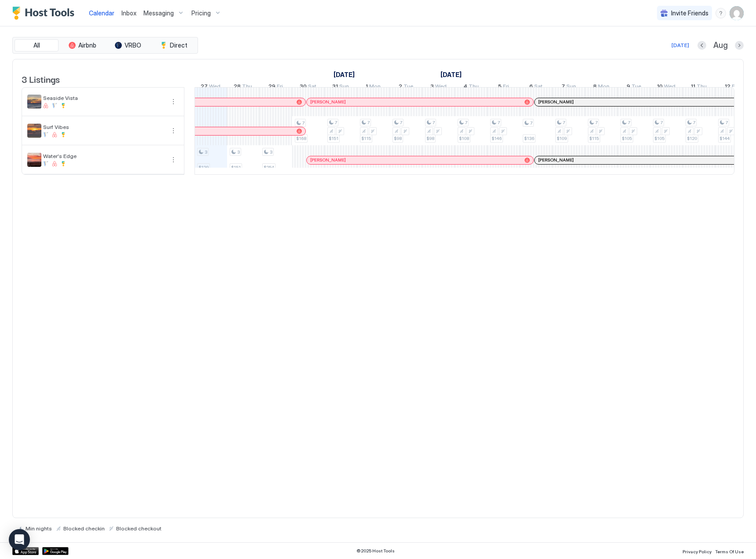 The height and width of the screenshot is (559, 756). What do you see at coordinates (26, 551) in the screenshot?
I see `div: App Store` at bounding box center [26, 551].